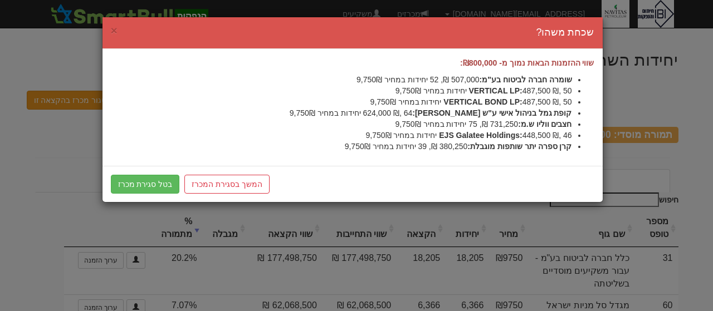 Image resolution: width=713 pixels, height=311 pixels. Describe the element at coordinates (341, 113) in the screenshot. I see `li: 624,000 ₪, 64 יחידות במחיר 9,750₪` at that location.